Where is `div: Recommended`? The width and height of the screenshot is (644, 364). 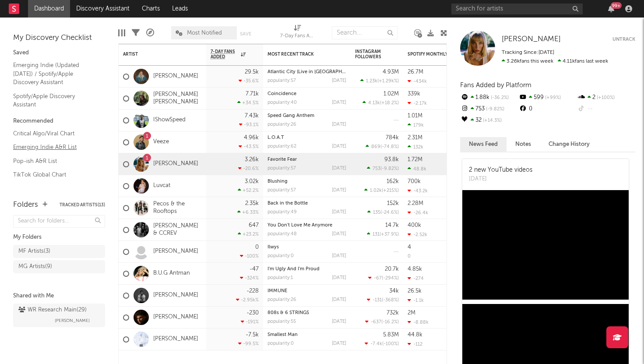
div: Recommended is located at coordinates (59, 121).